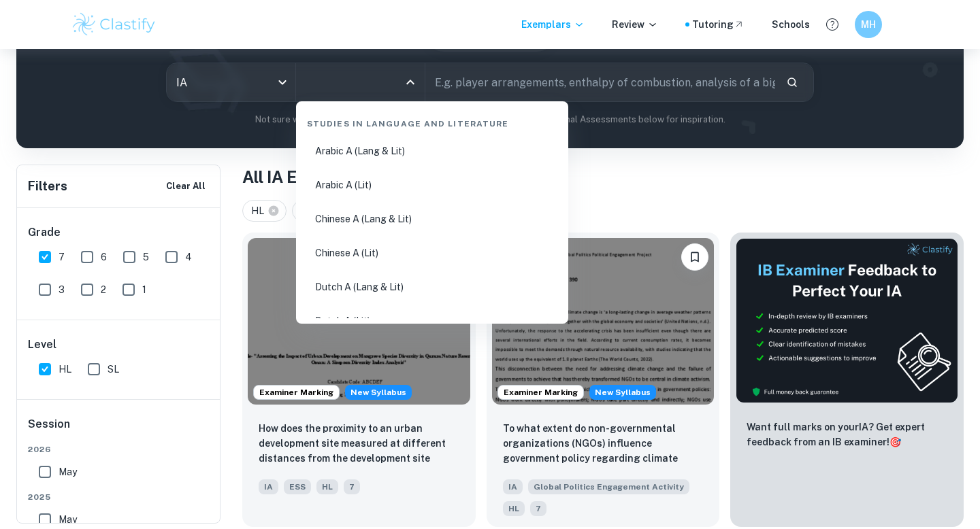 The image size is (980, 529). I want to click on button: MH, so click(869, 24).